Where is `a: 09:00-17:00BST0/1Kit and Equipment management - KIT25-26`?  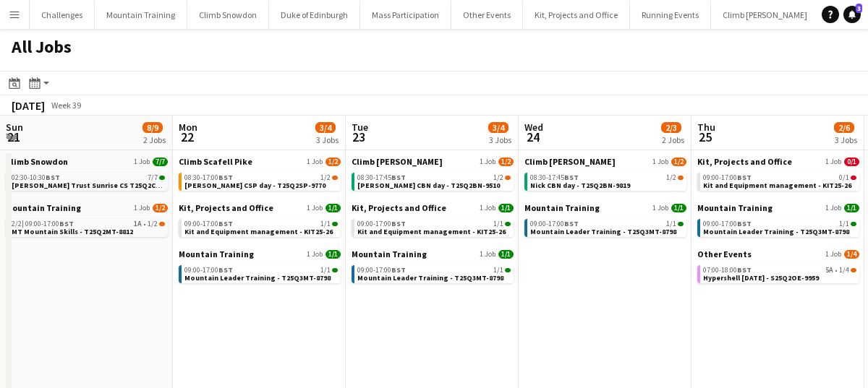
a: 09:00-17:00BST0/1Kit and Equipment management - KIT25-26 is located at coordinates (780, 180).